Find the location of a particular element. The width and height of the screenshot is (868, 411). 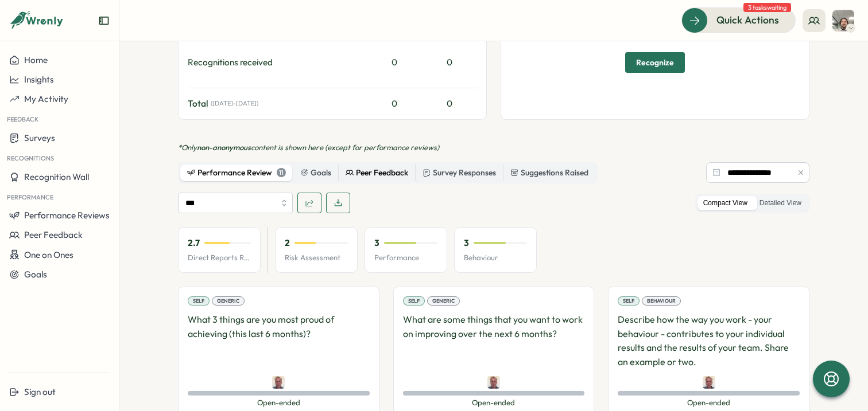

button: Recognize is located at coordinates (655, 63).